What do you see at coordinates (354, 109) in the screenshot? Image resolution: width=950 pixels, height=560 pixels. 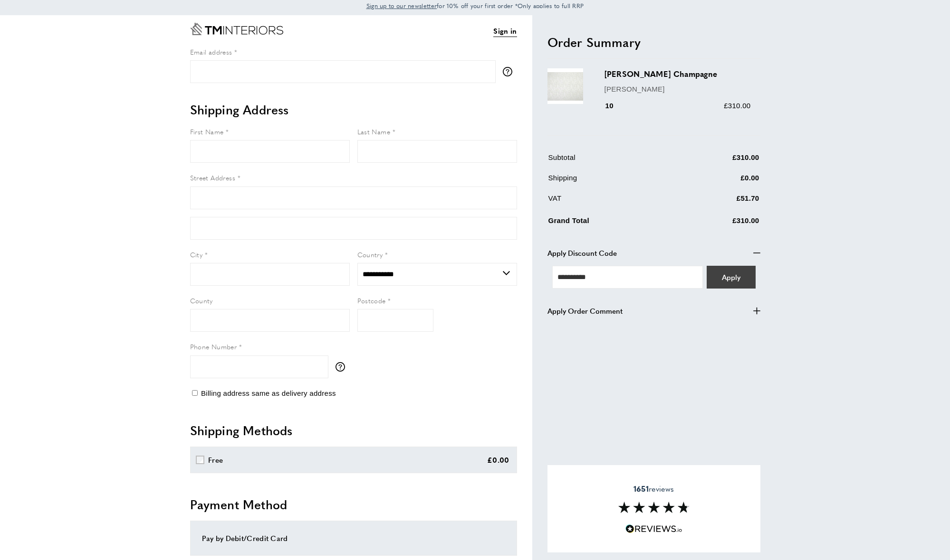 I see `h2: Shipping Address` at bounding box center [354, 109].